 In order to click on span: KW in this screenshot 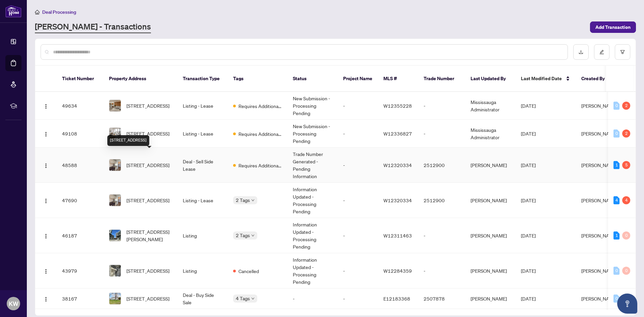, I will do `click(14, 303)`.